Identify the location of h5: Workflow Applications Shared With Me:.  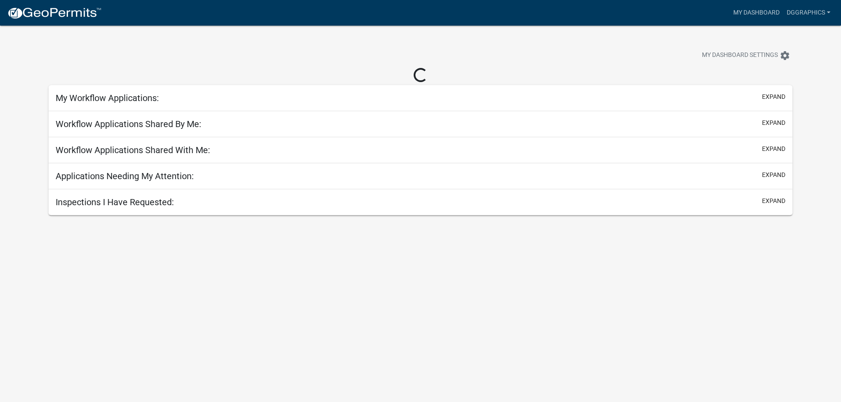
(133, 150).